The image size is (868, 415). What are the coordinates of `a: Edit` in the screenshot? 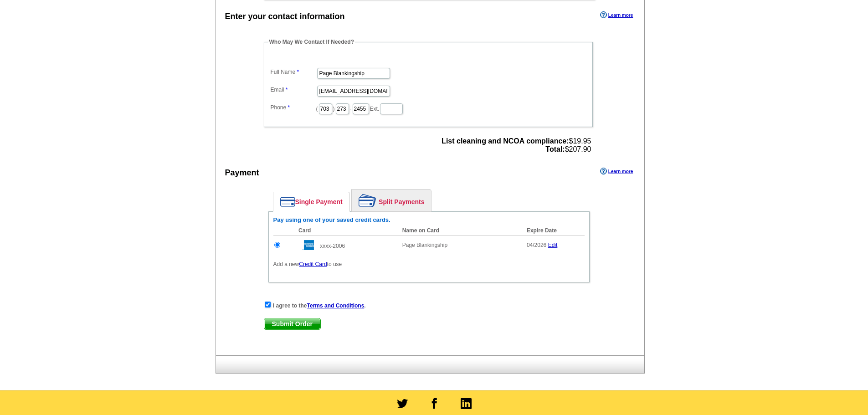 It's located at (553, 246).